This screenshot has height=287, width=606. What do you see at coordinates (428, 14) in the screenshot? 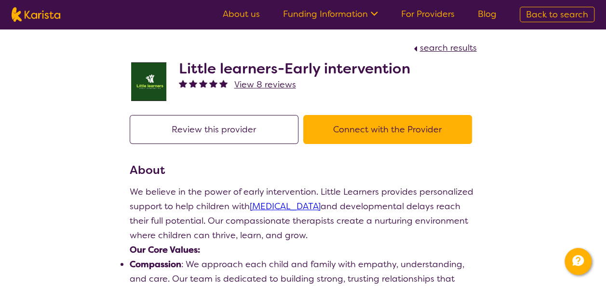
I see `a: For Providers` at bounding box center [428, 14].